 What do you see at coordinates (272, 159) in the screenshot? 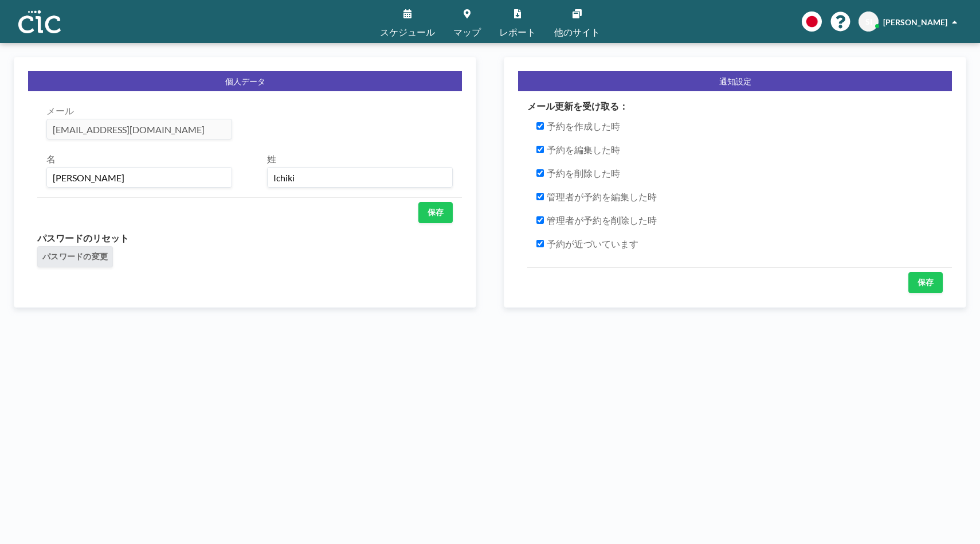
I see `label: 姓` at bounding box center [272, 159].